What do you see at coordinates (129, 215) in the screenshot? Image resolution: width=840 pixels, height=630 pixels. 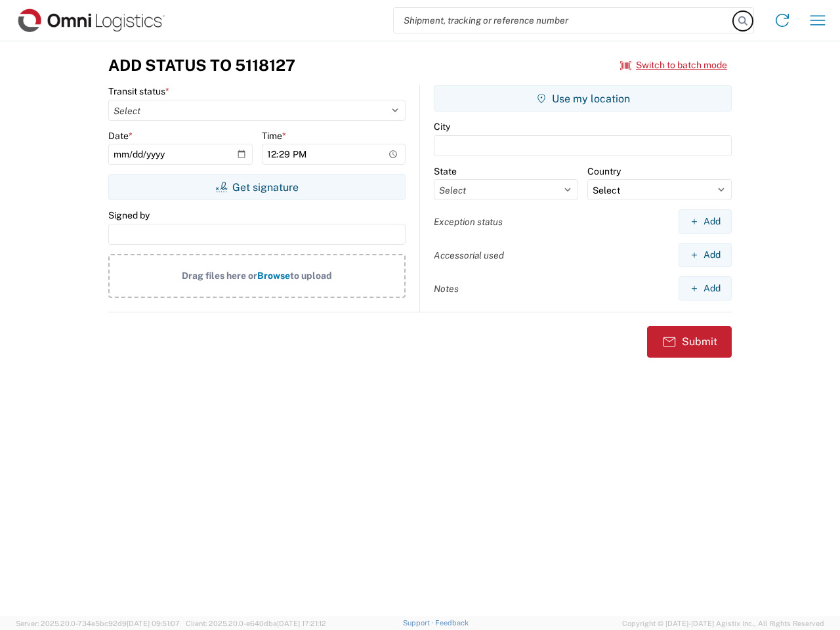 I see `label: Signed by` at bounding box center [129, 215].